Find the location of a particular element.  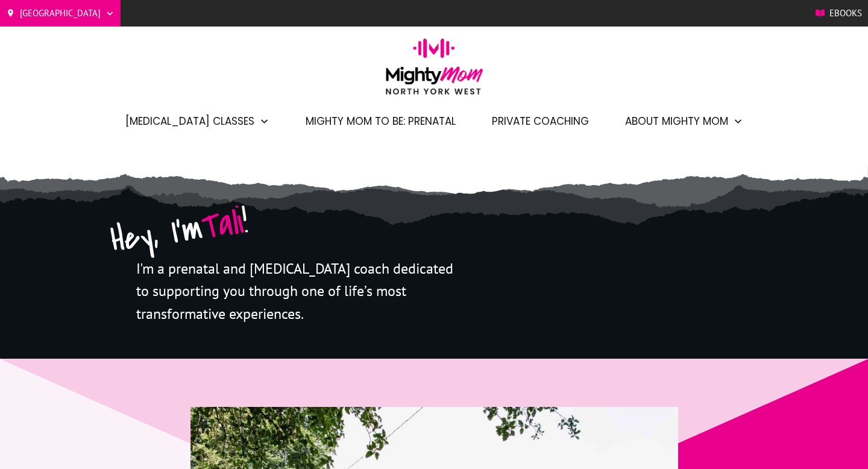

span: About Mighty Mom is located at coordinates (676, 121).